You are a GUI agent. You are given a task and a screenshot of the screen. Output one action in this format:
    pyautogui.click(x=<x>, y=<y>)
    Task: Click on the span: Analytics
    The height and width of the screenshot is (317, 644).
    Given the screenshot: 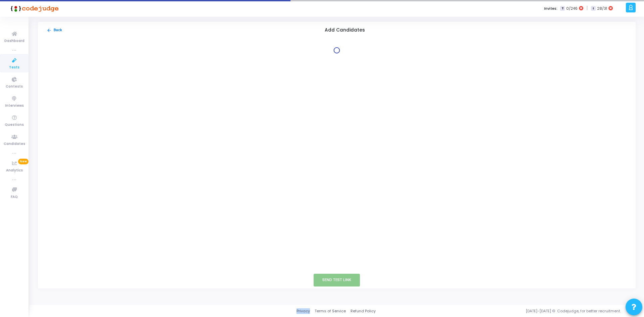 What is the action you would take?
    pyautogui.click(x=14, y=170)
    